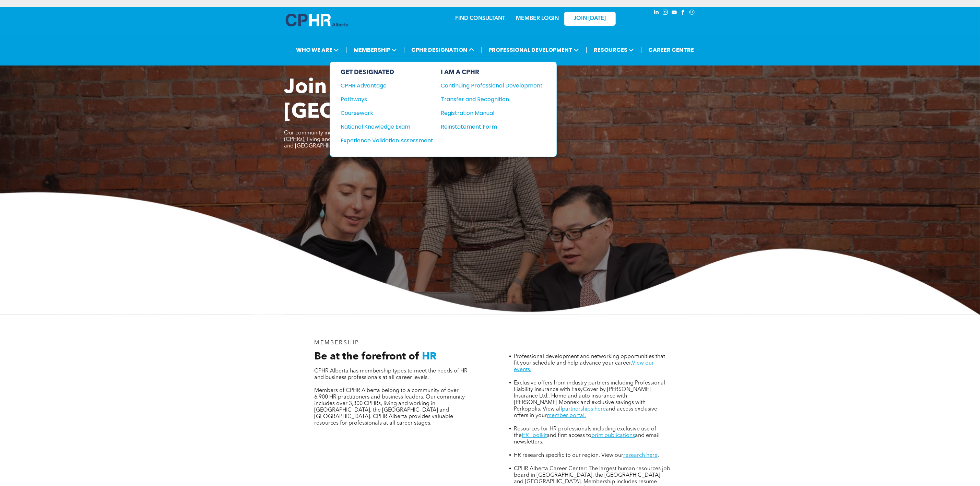 The width and height of the screenshot is (980, 486). I want to click on div: Registration Manual, so click(487, 113).